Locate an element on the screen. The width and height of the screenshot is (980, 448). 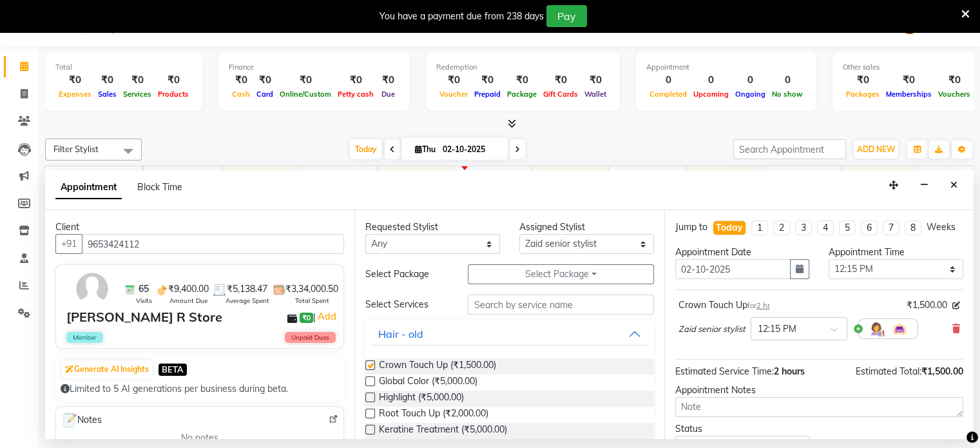
div: Limited to 5 AI generations per business during beta. is located at coordinates (200, 389).